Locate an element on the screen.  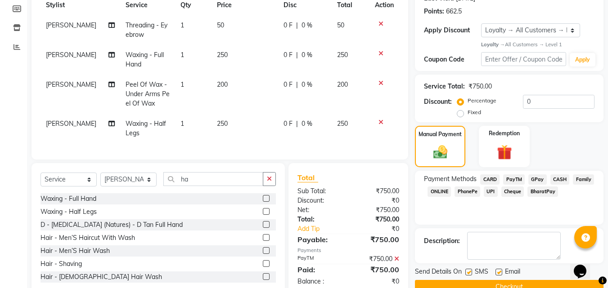
div: Coupon Code is located at coordinates (452, 59).